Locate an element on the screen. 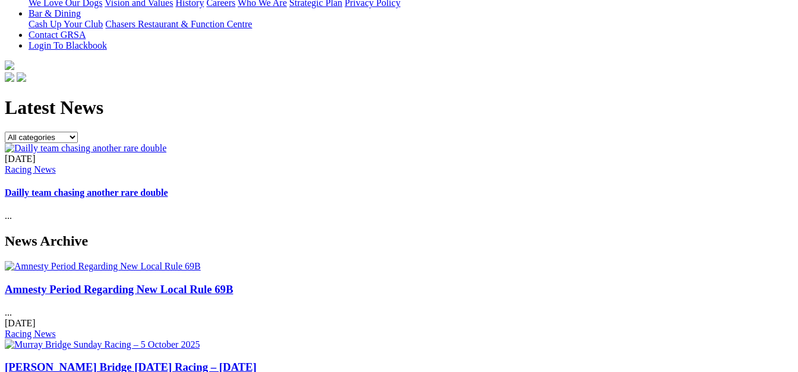  a: Contact GRSA is located at coordinates (57, 34).